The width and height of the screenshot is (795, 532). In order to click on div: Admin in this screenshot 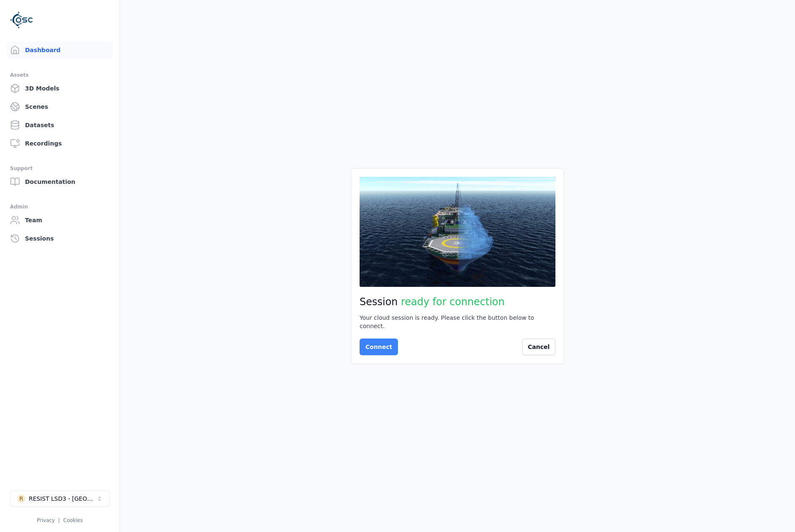, I will do `click(59, 207)`.